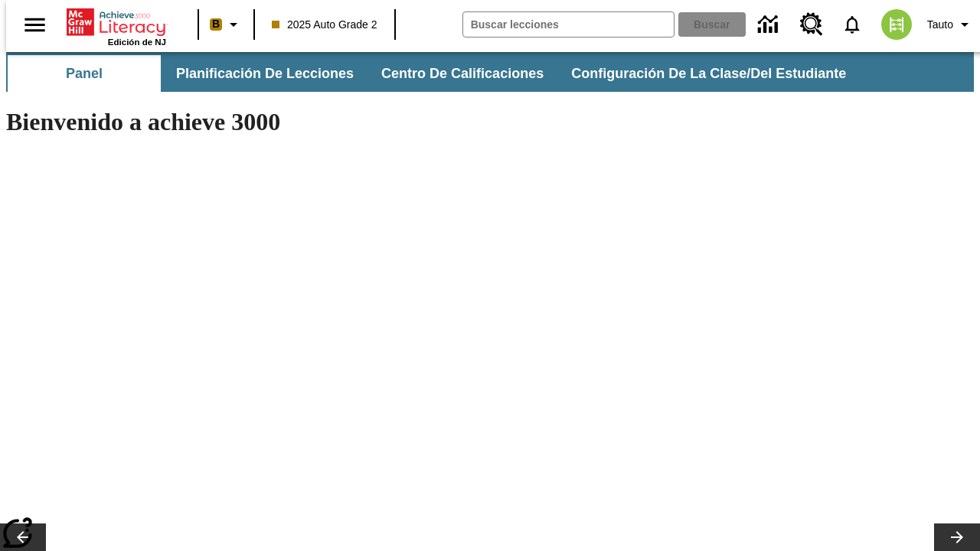  What do you see at coordinates (265, 74) in the screenshot?
I see `button: Planificación de lecciones` at bounding box center [265, 74].